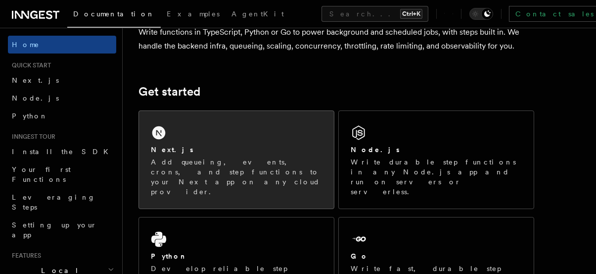  What do you see at coordinates (62, 202) in the screenshot?
I see `a: Leveraging Steps` at bounding box center [62, 202].